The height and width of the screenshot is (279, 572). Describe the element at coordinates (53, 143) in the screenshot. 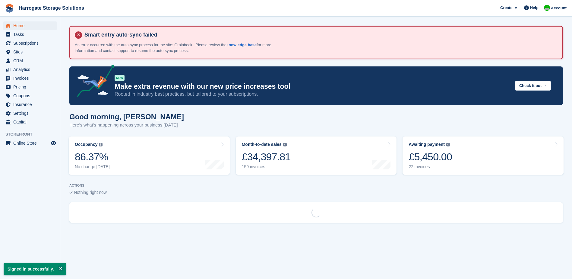

I see `a: Preview store` at that location.